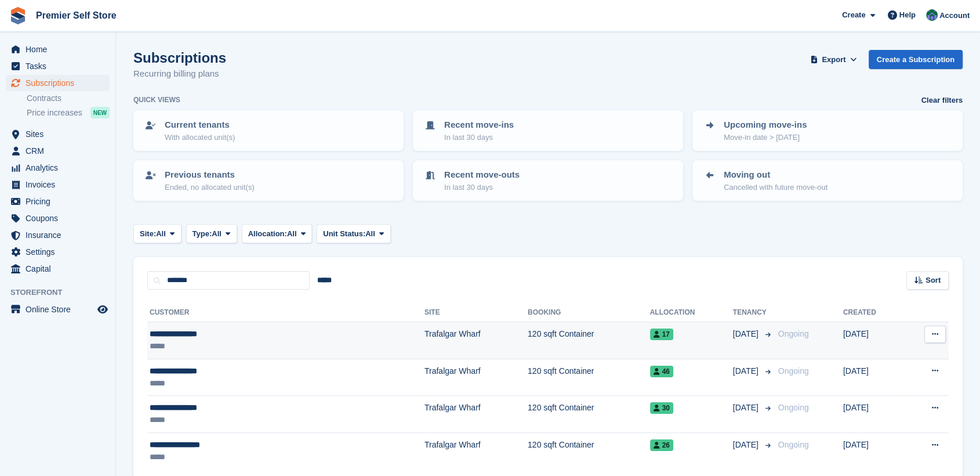 Image resolution: width=980 pixels, height=476 pixels. I want to click on a: Clear filters, so click(942, 100).